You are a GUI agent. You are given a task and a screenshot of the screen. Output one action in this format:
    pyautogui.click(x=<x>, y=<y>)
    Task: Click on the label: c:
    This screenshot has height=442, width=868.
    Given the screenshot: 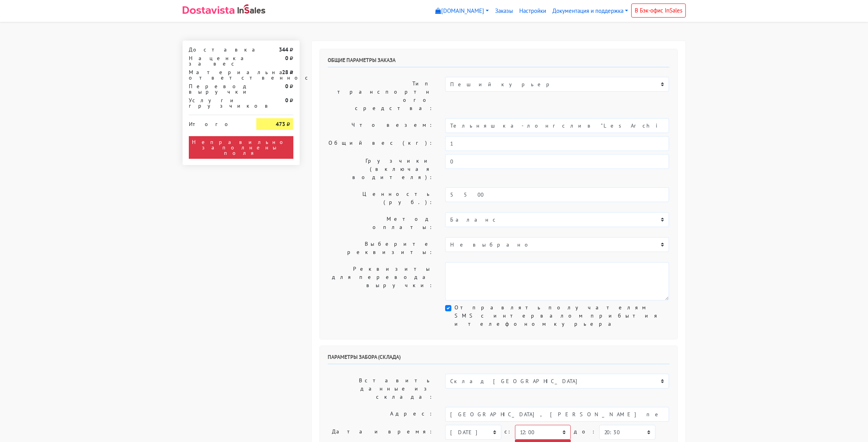 What is the action you would take?
    pyautogui.click(x=508, y=431)
    